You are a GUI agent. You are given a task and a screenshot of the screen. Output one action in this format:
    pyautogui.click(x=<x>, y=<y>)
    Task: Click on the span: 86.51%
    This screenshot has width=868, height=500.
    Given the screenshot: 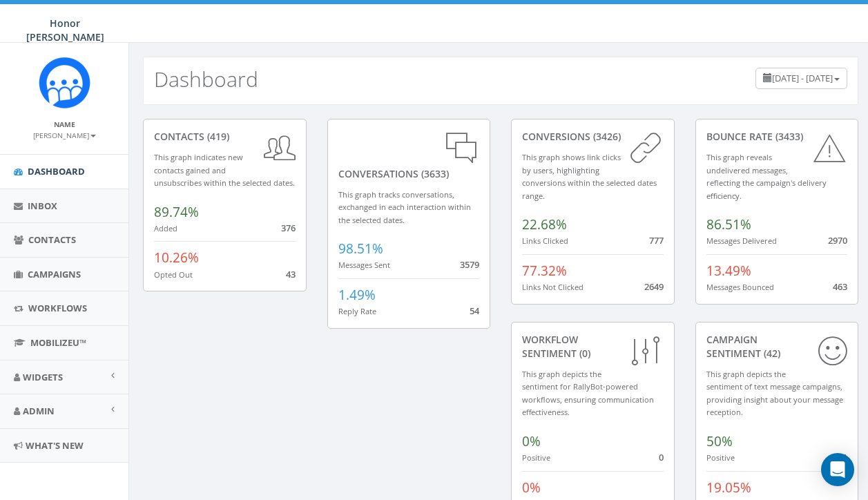 What is the action you would take?
    pyautogui.click(x=729, y=224)
    